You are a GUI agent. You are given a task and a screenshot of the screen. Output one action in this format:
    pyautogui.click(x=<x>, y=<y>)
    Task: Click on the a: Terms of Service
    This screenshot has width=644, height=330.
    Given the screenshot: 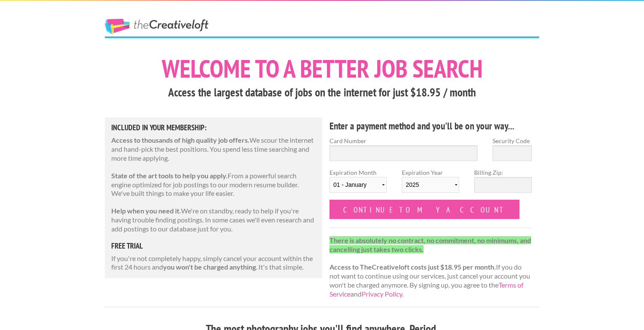 What is the action you would take?
    pyautogui.click(x=426, y=289)
    